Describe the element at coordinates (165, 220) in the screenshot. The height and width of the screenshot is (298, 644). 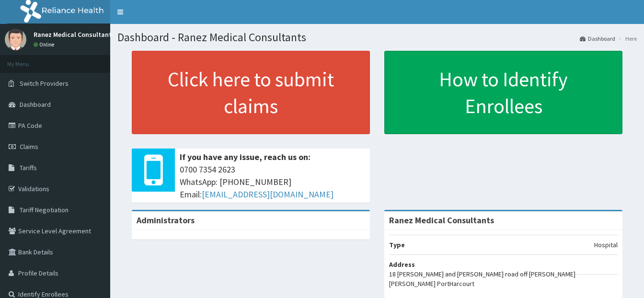
I see `b: Administrators` at that location.